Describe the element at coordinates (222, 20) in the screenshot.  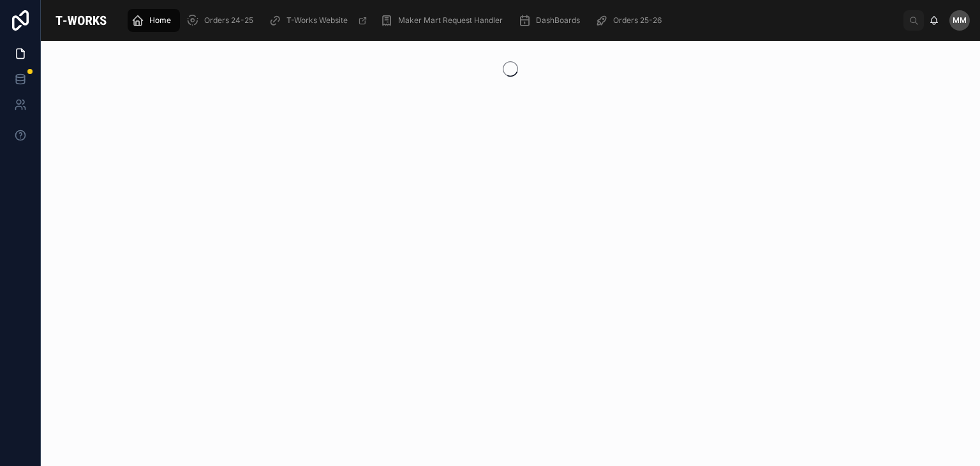
I see `a: Orders 24-25` at that location.